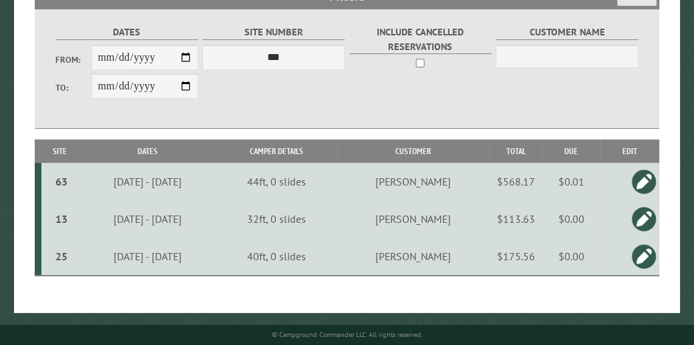 The image size is (694, 345). I want to click on th: Total, so click(516, 151).